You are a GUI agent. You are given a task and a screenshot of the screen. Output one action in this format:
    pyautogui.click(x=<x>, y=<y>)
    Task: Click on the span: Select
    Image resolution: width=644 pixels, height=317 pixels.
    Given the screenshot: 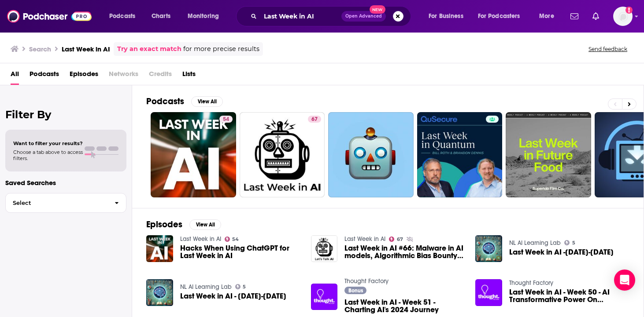 What is the action you would take?
    pyautogui.click(x=57, y=203)
    